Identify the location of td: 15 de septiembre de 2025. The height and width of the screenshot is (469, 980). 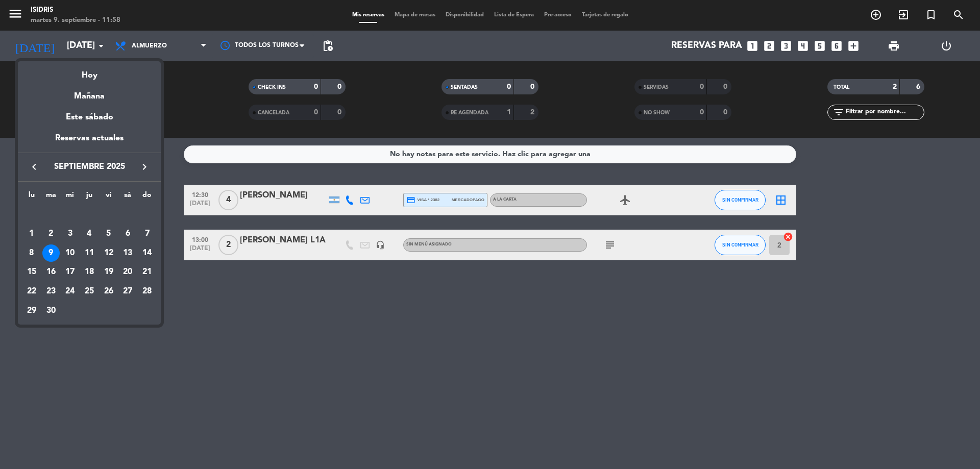
(32, 272).